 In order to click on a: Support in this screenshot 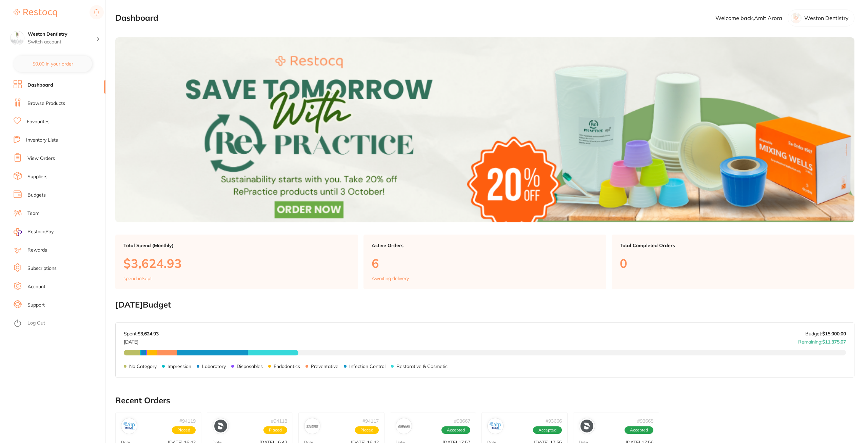, I will do `click(36, 305)`.